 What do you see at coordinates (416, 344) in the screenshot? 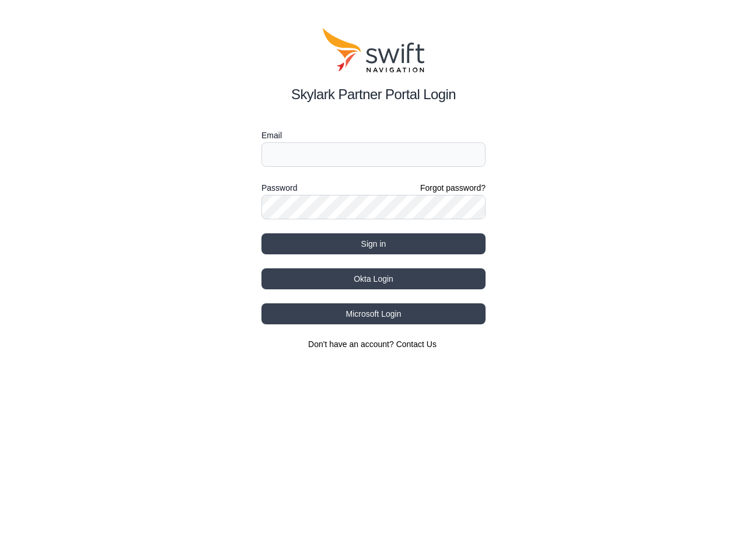
I see `a: Contact Us` at bounding box center [416, 344].